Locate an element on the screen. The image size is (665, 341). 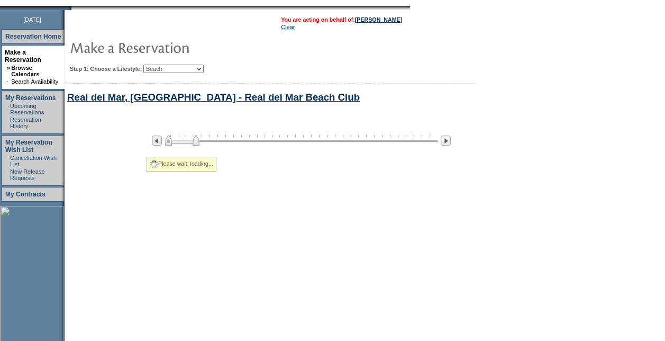
a: Make a Reservation is located at coordinates (23, 56).